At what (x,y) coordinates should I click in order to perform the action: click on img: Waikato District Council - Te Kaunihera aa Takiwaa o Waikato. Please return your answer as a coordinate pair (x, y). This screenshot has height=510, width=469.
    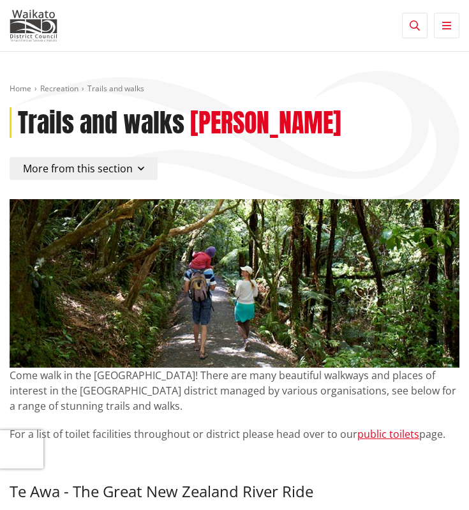
    Looking at the image, I should click on (33, 26).